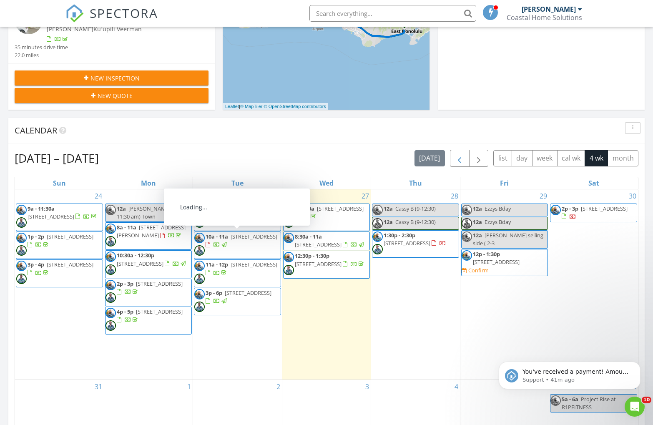  What do you see at coordinates (148, 183) in the screenshot?
I see `a: Monday` at bounding box center [148, 183].